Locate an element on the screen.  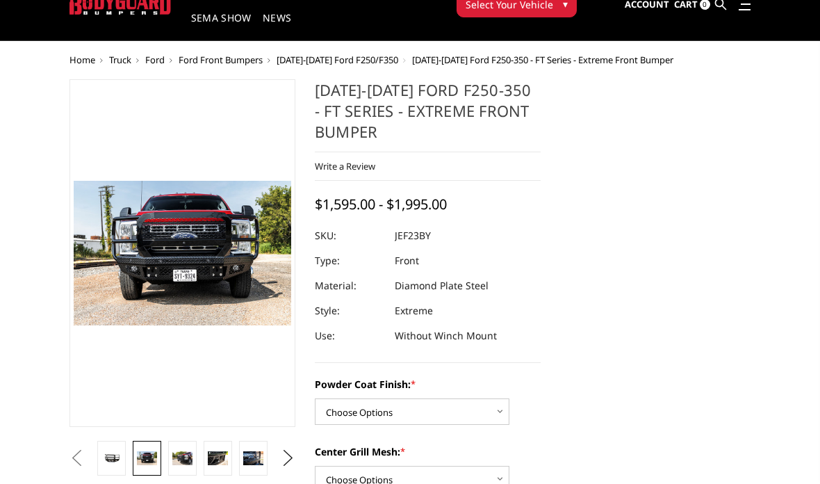
button: Previous is located at coordinates (76, 458).